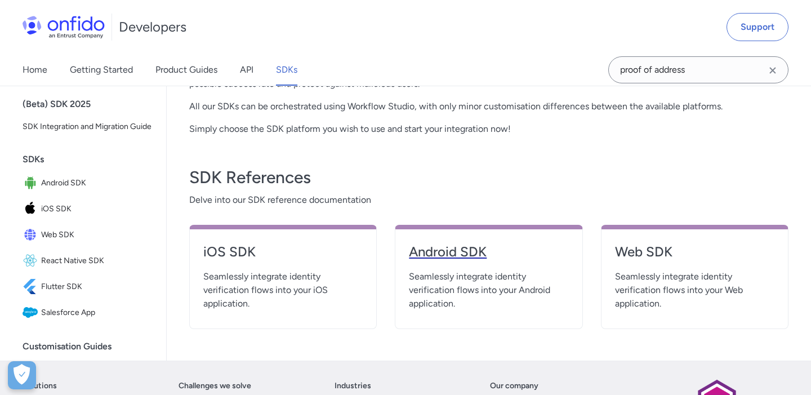 The height and width of the screenshot is (395, 811). Describe the element at coordinates (32, 287) in the screenshot. I see `img: IconFlutter SDK` at that location.